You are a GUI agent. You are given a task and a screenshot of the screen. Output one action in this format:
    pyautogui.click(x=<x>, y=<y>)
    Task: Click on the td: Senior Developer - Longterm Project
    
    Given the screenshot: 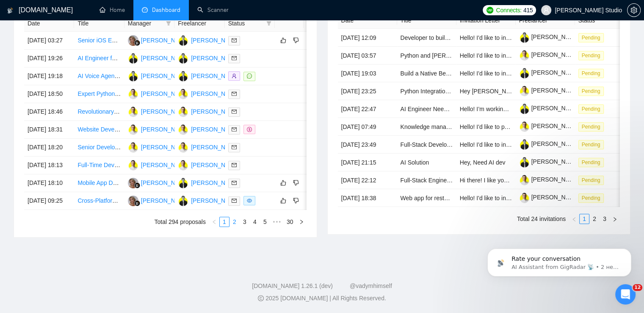 What is the action you would take?
    pyautogui.click(x=99, y=148)
    